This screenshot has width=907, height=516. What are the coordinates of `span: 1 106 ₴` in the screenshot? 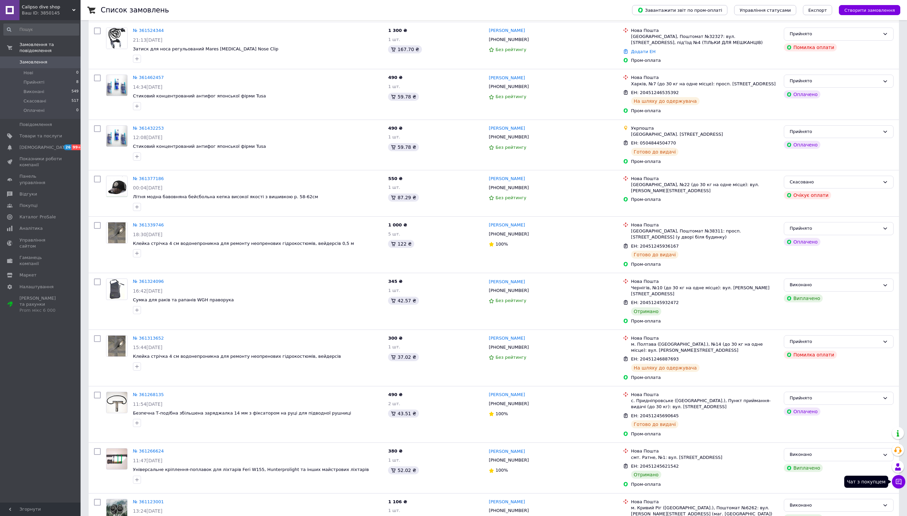 It's located at (398, 501).